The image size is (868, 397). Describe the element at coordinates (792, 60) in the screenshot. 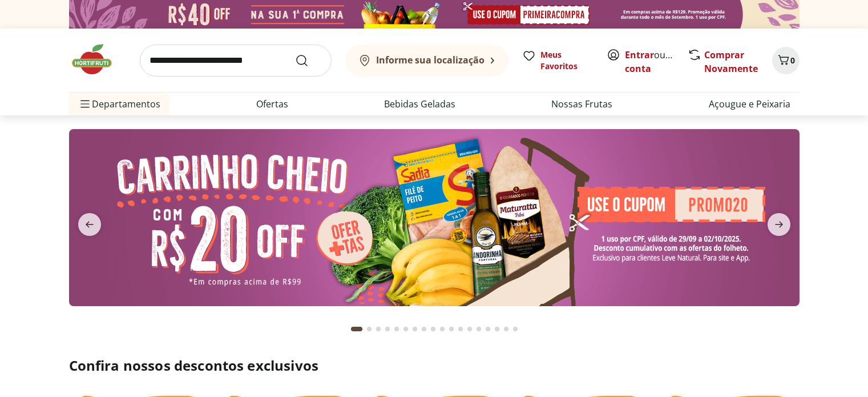

I see `span: 0` at that location.